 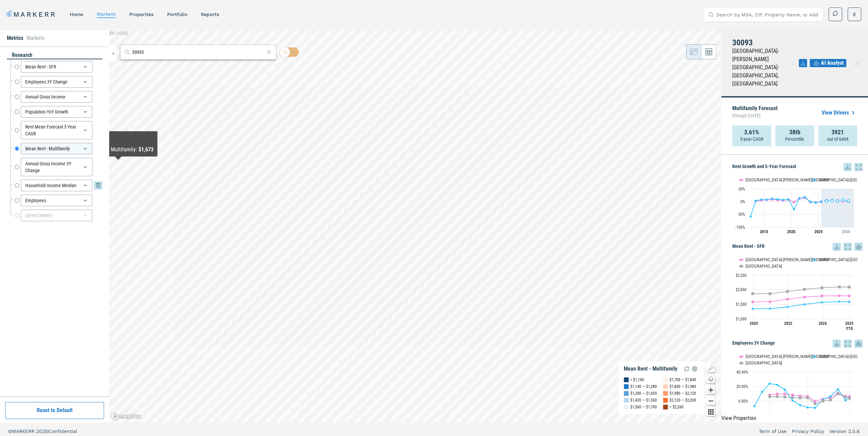 I want to click on path: Sunday, 28 Jun, 20:00, -2.11. Atlanta-Sandy Springs-Roswell, GA., so click(x=793, y=202).